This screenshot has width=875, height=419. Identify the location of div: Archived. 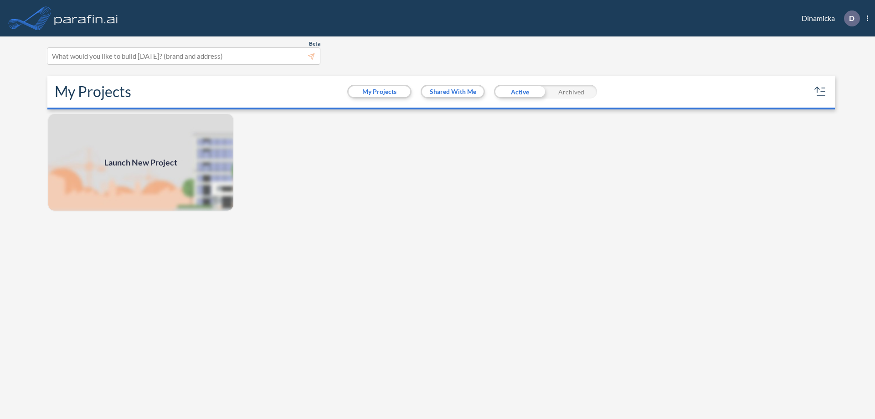
(571, 92).